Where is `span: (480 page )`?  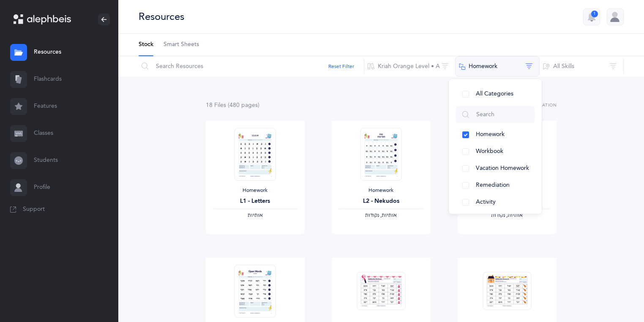 span: (480 page ) is located at coordinates (243, 105).